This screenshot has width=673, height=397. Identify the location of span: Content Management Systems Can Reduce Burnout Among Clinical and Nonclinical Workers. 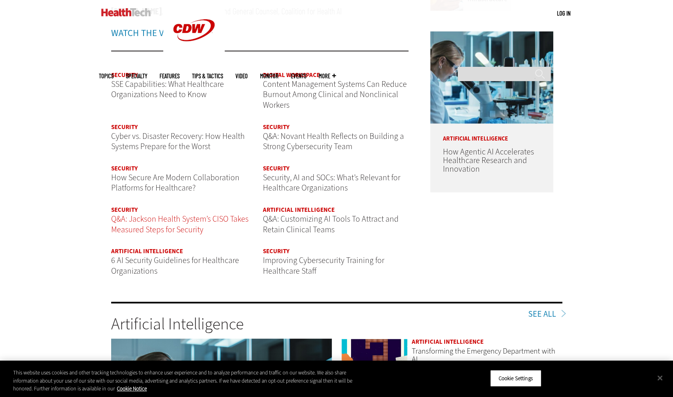
(335, 94).